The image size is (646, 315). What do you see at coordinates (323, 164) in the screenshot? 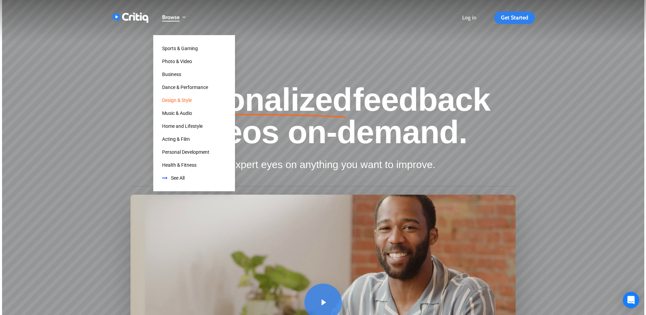
I see `h3: Get expert eyes on anything you want to improve.` at bounding box center [323, 164].